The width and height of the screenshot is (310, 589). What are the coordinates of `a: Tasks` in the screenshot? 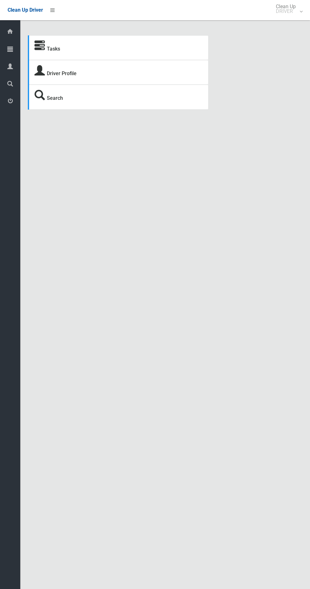 It's located at (53, 49).